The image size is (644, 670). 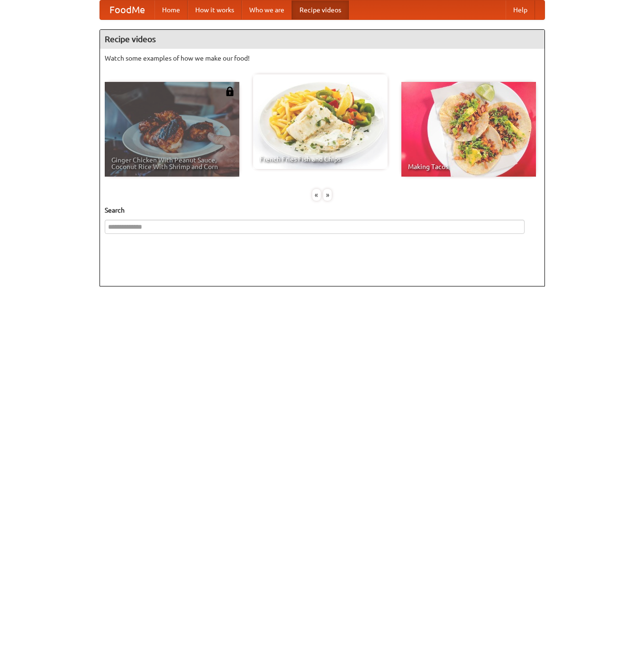 What do you see at coordinates (230, 92) in the screenshot?
I see `img: 483408.png` at bounding box center [230, 92].